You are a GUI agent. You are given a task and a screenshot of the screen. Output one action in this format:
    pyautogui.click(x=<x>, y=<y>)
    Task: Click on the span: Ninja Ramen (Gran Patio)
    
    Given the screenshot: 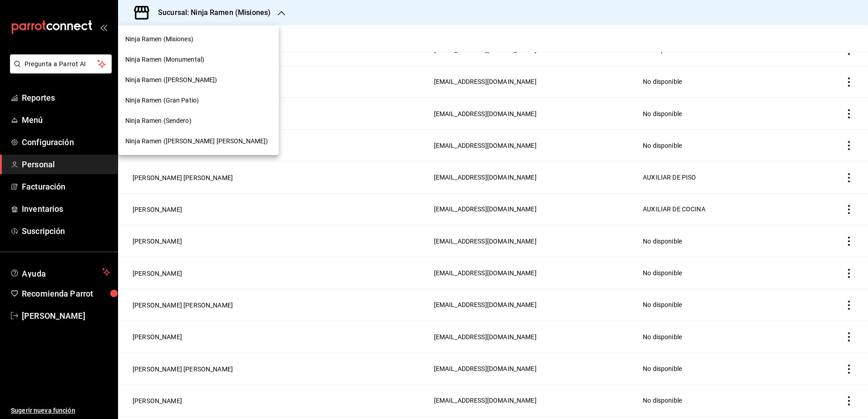 What is the action you would take?
    pyautogui.click(x=162, y=100)
    